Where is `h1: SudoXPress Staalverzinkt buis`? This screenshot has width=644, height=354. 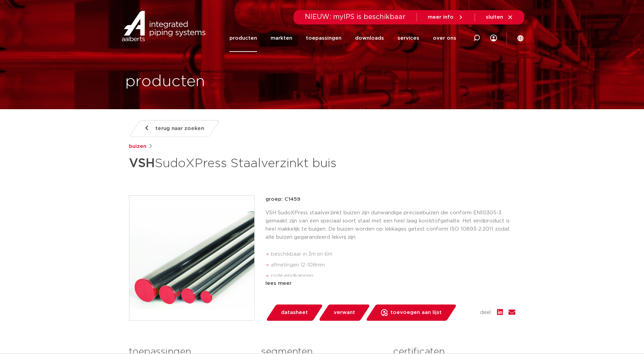
h1: SudoXPress Staalverzinkt buis is located at coordinates (257, 164).